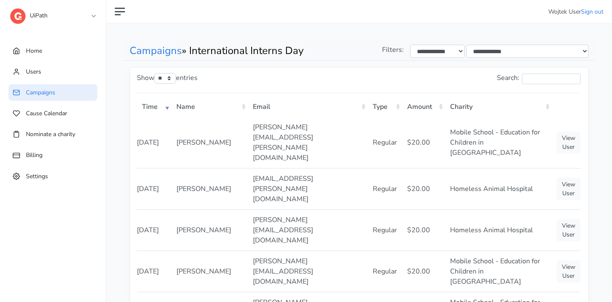 The image size is (612, 302). I want to click on a: Billing, so click(53, 155).